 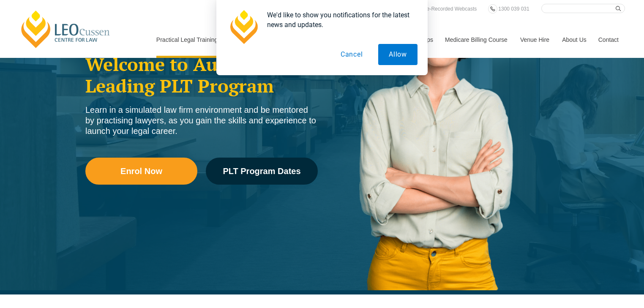 What do you see at coordinates (339, 20) in the screenshot?
I see `div: We'd like to show you notifications for the latest news and updates.` at bounding box center [339, 20].